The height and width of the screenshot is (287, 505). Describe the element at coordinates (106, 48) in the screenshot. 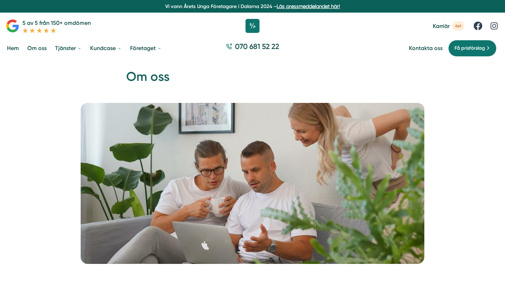

I see `a: Kundcase` at that location.